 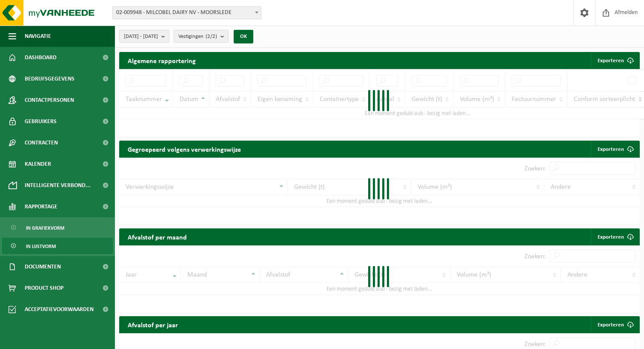 What do you see at coordinates (41, 246) in the screenshot?
I see `span: In lijstvorm` at bounding box center [41, 246].